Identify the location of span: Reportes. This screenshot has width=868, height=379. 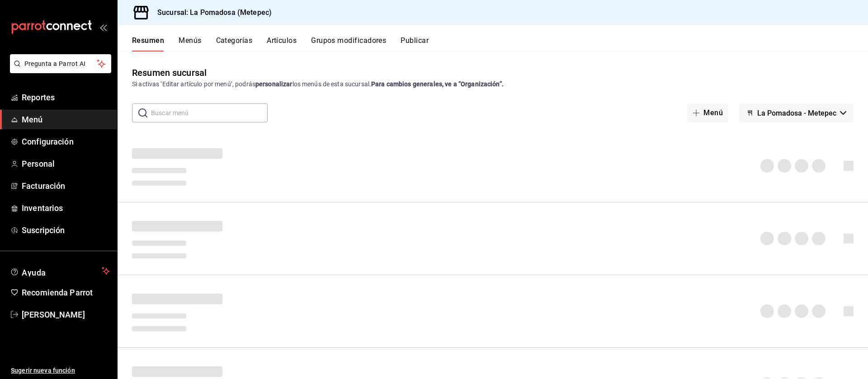
(66, 97).